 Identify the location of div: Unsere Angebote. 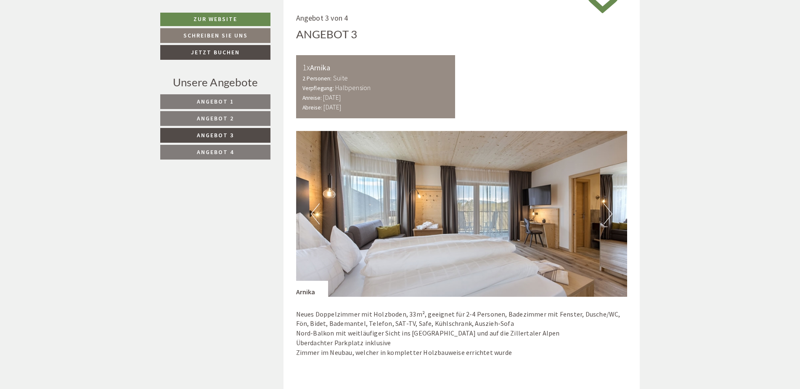
(215, 82).